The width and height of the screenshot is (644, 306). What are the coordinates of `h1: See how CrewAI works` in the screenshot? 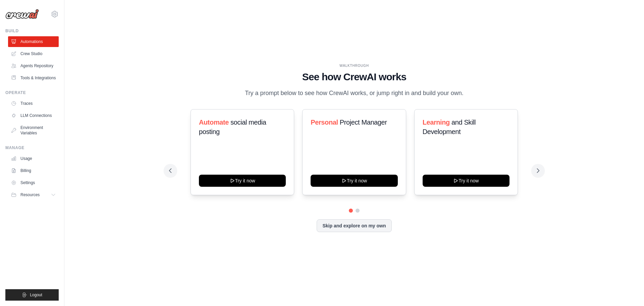 It's located at (355, 77).